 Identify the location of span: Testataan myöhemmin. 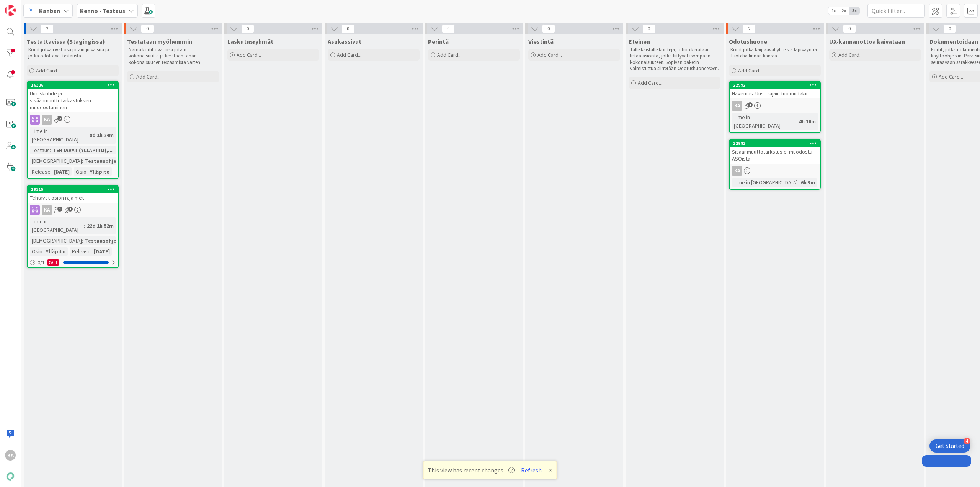
(159, 41).